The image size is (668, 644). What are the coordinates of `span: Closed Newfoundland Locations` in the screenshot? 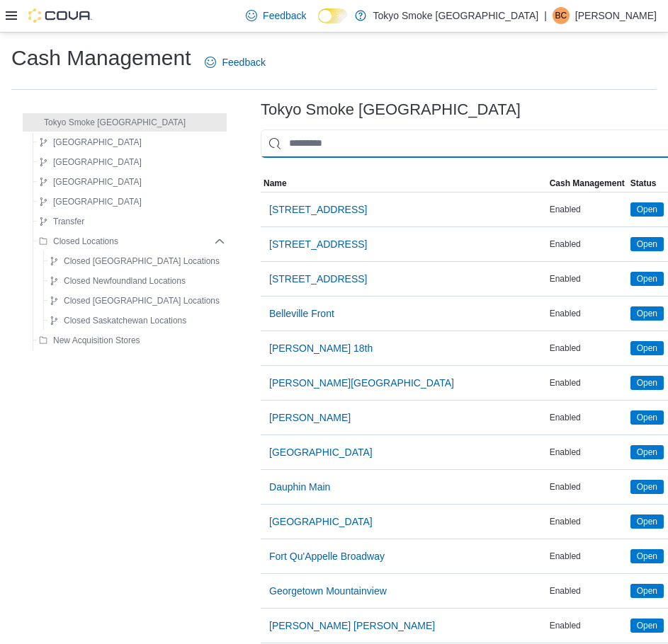 It's located at (125, 281).